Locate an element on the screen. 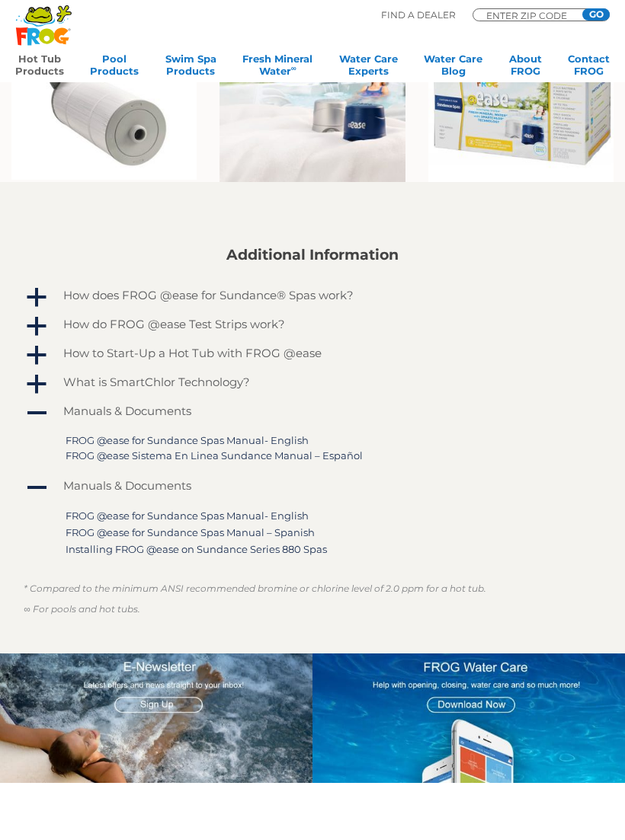 The height and width of the screenshot is (840, 625). a: a How does FROG @ease for Sundance® Spas work? is located at coordinates (312, 297).